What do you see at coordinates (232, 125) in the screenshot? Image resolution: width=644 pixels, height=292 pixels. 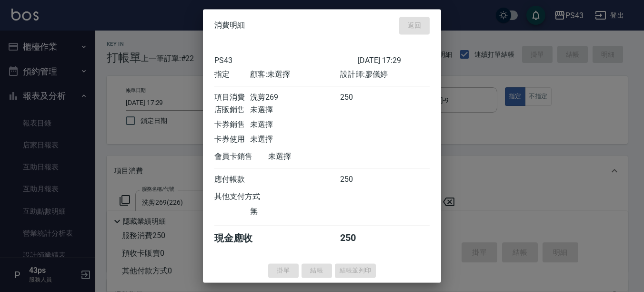 I see `div: 卡券銷售` at bounding box center [232, 125].